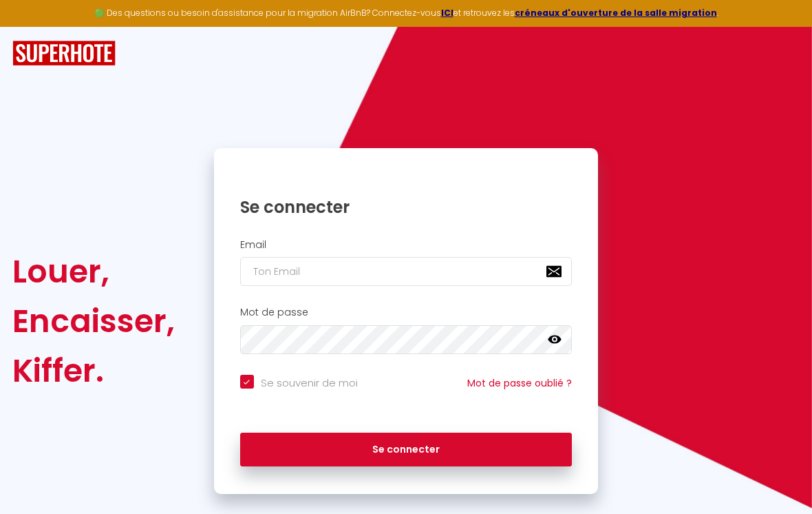 This screenshot has width=812, height=514. Describe the element at coordinates (94, 271) in the screenshot. I see `div: Louer,` at that location.